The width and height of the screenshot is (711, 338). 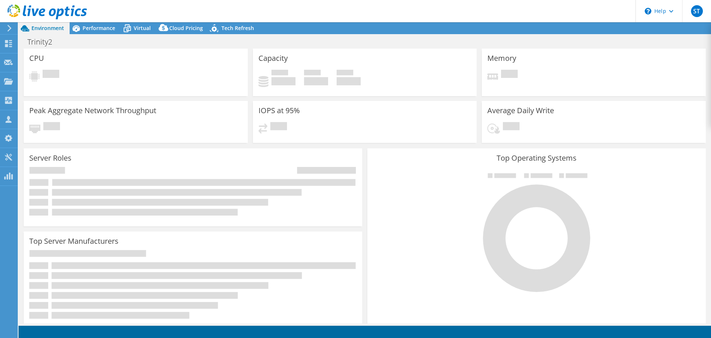 What do you see at coordinates (521, 110) in the screenshot?
I see `h3: Average Daily Write` at bounding box center [521, 110].